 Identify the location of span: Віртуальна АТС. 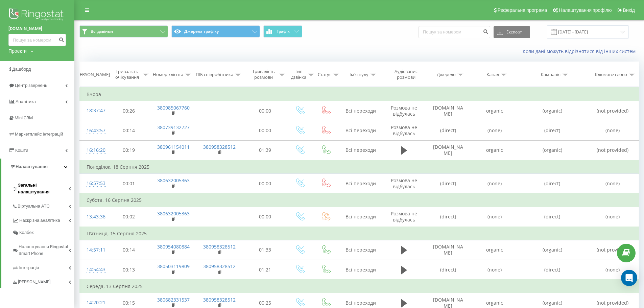
(33, 206).